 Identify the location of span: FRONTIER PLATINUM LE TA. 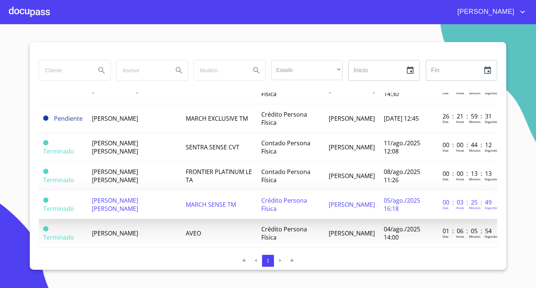
(219, 176).